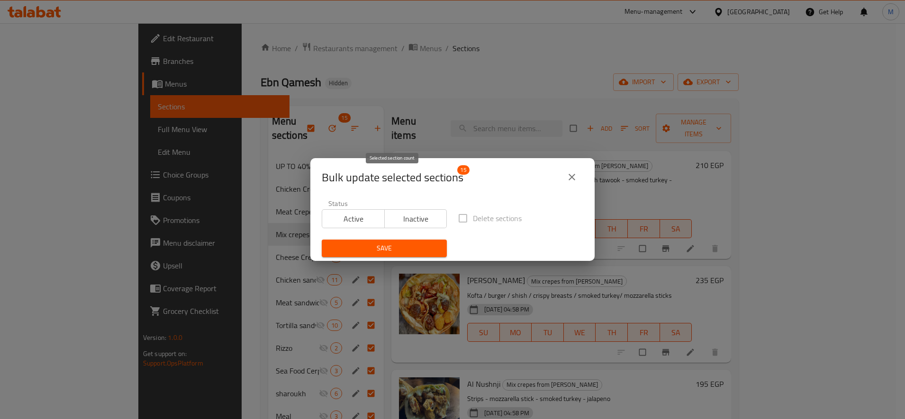  What do you see at coordinates (353, 219) in the screenshot?
I see `span: Active` at bounding box center [353, 219].